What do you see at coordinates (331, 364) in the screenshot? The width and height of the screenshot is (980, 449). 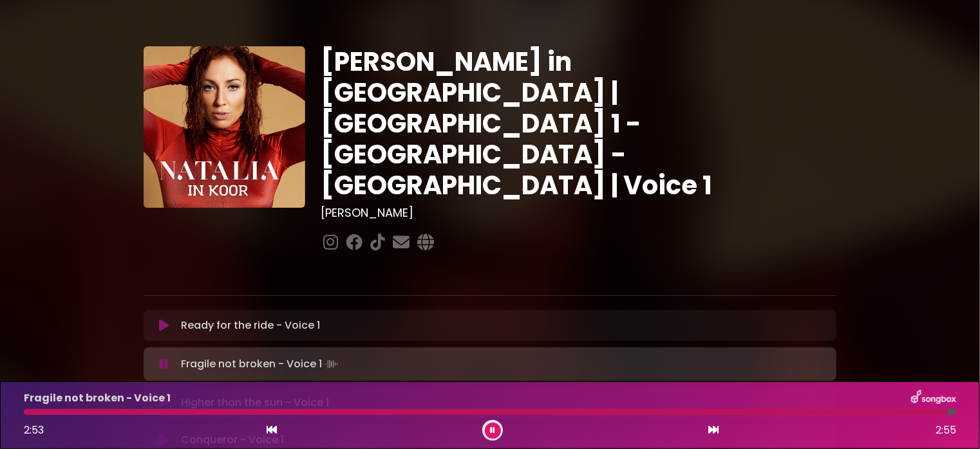 I see `img: waveform4.gif` at bounding box center [331, 364].